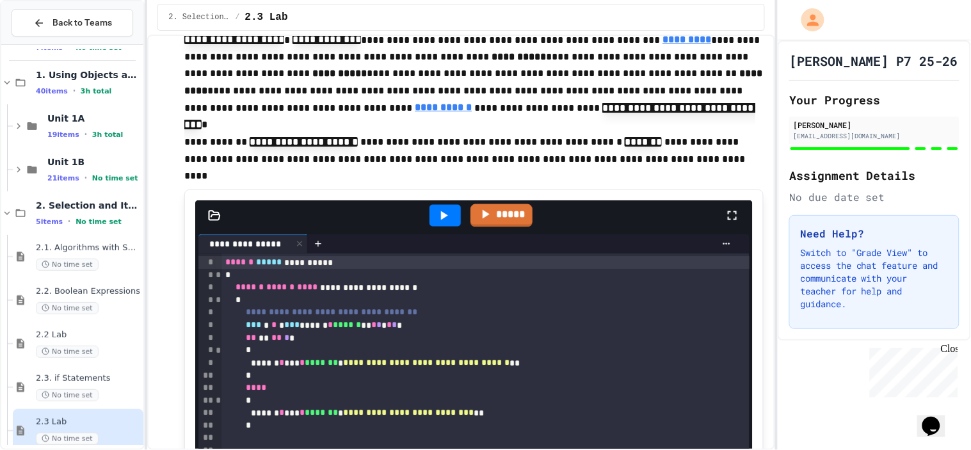 The image size is (971, 450). I want to click on div: My Account, so click(808, 20).